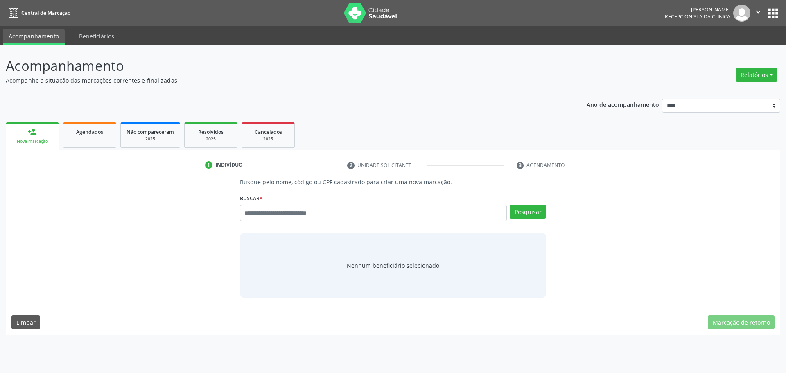 This screenshot has height=373, width=786. What do you see at coordinates (211, 132) in the screenshot?
I see `span: Resolvidos` at bounding box center [211, 132].